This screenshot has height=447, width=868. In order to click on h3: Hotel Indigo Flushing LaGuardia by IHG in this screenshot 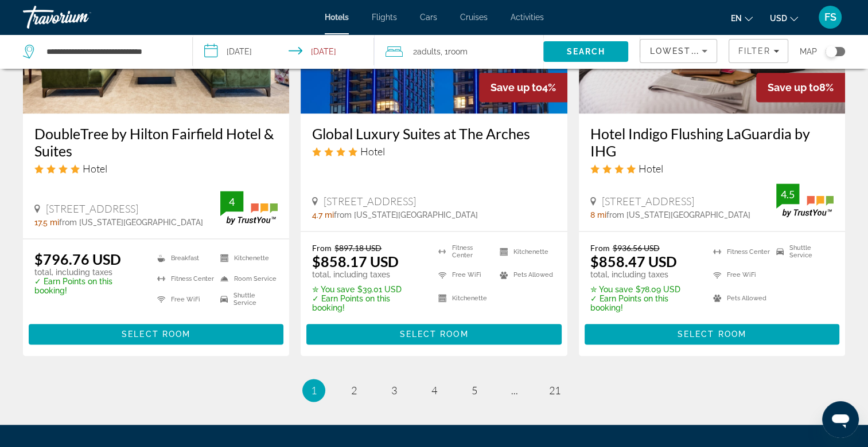, I will do `click(712, 142)`.